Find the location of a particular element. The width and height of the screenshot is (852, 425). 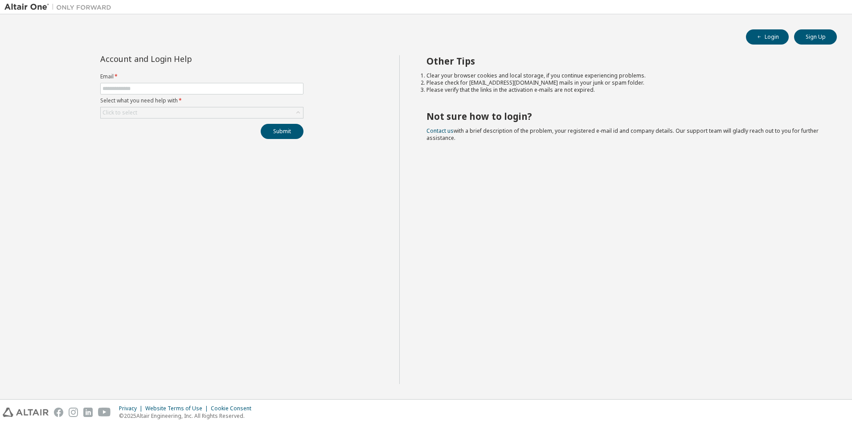

img: linkedin.svg is located at coordinates (88, 412).